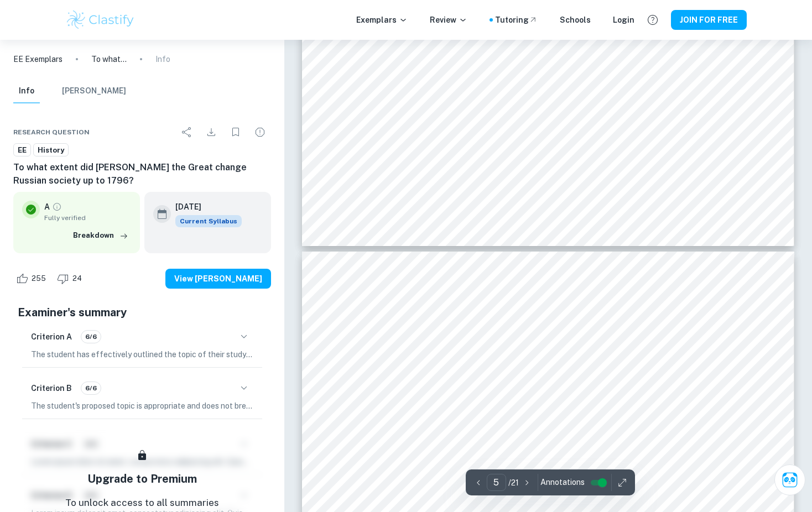  What do you see at coordinates (708, 20) in the screenshot?
I see `button: JOIN FOR FREE` at bounding box center [708, 20].